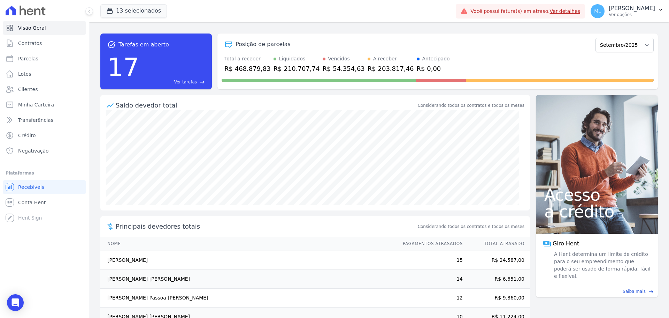 This screenshot has width=669, height=318. What do you see at coordinates (44, 120) in the screenshot?
I see `a: Transferências` at bounding box center [44, 120].